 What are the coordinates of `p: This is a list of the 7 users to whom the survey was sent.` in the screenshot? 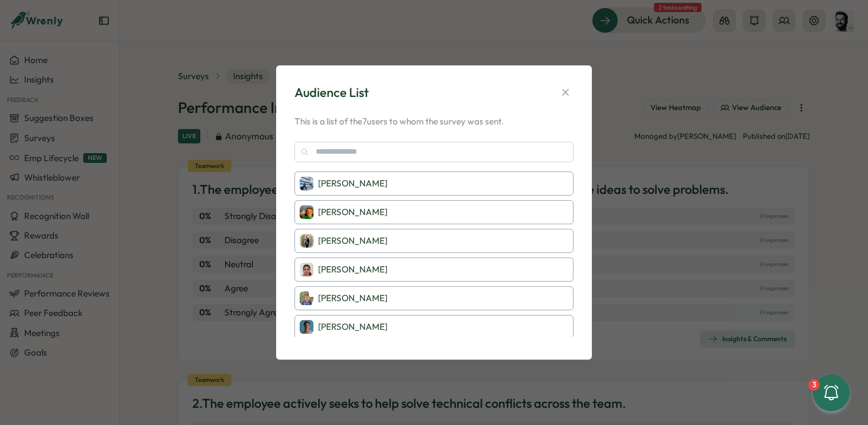 It's located at (434, 121).